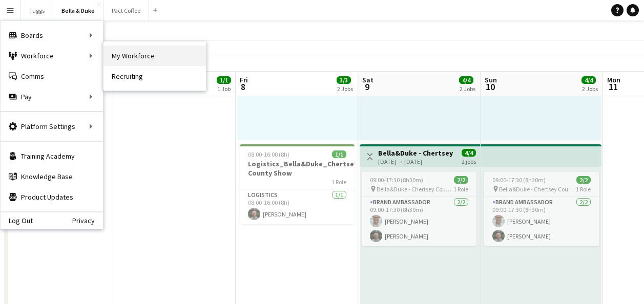 Image resolution: width=644 pixels, height=304 pixels. What do you see at coordinates (614, 80) in the screenshot?
I see `span: Mon` at bounding box center [614, 80].